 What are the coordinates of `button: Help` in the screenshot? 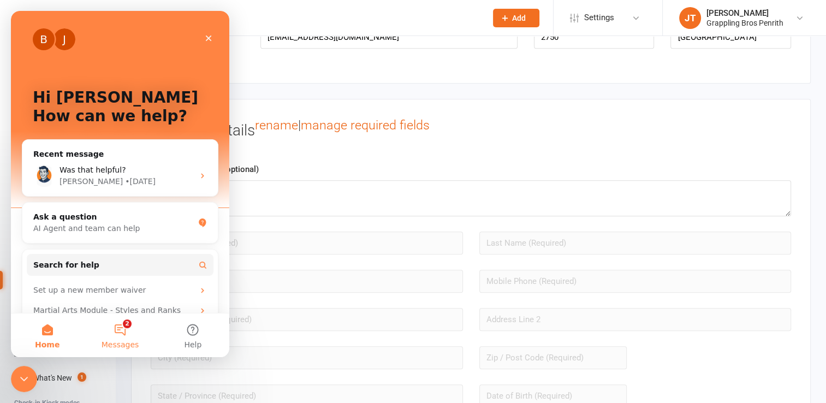 It's located at (182, 324).